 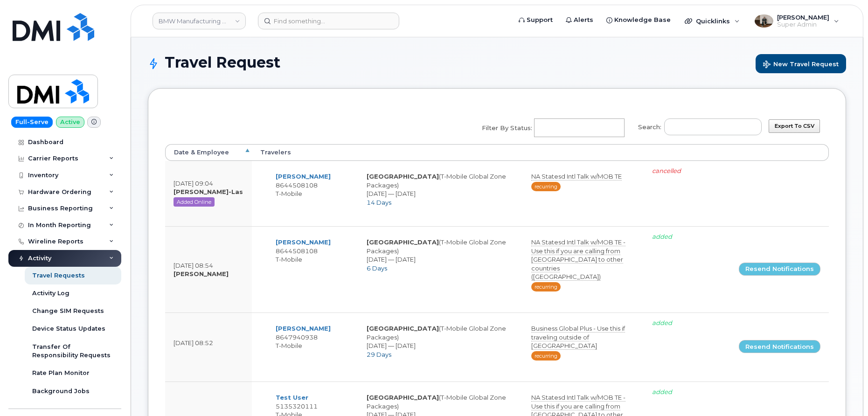 What do you see at coordinates (577, 176) in the screenshot?
I see `span: NA Statesd Intl Talk w/MOB TE` at bounding box center [577, 176].